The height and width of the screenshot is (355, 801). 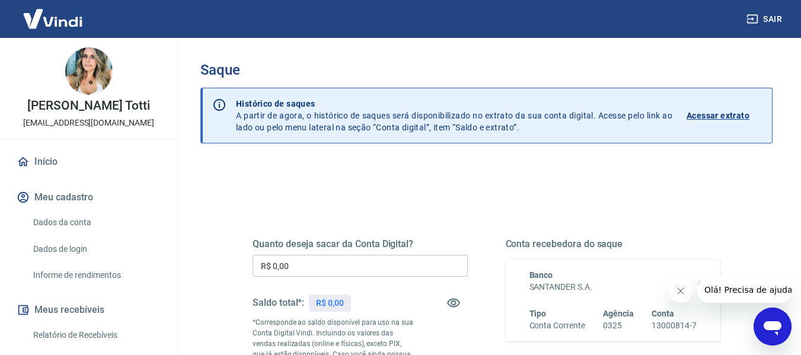 I want to click on span: Agência, so click(x=618, y=314).